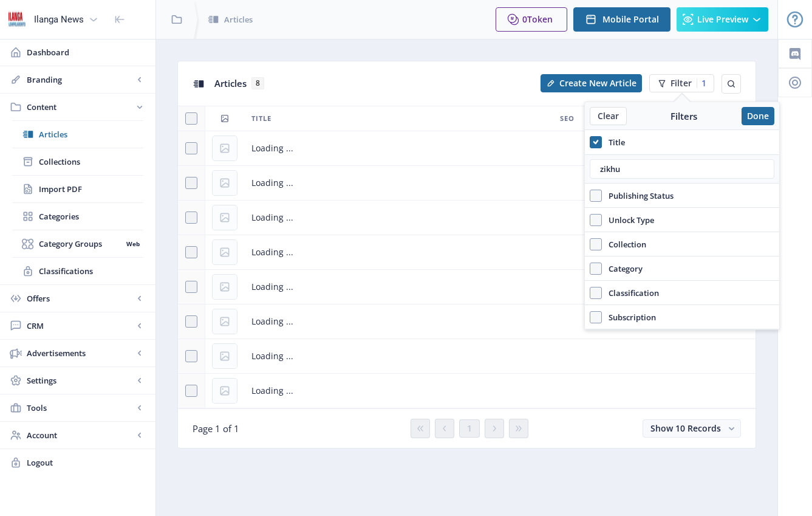 This screenshot has height=516, width=812. I want to click on span: Unlock Type, so click(628, 220).